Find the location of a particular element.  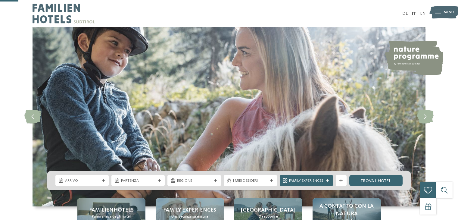

a: DE is located at coordinates (405, 14).